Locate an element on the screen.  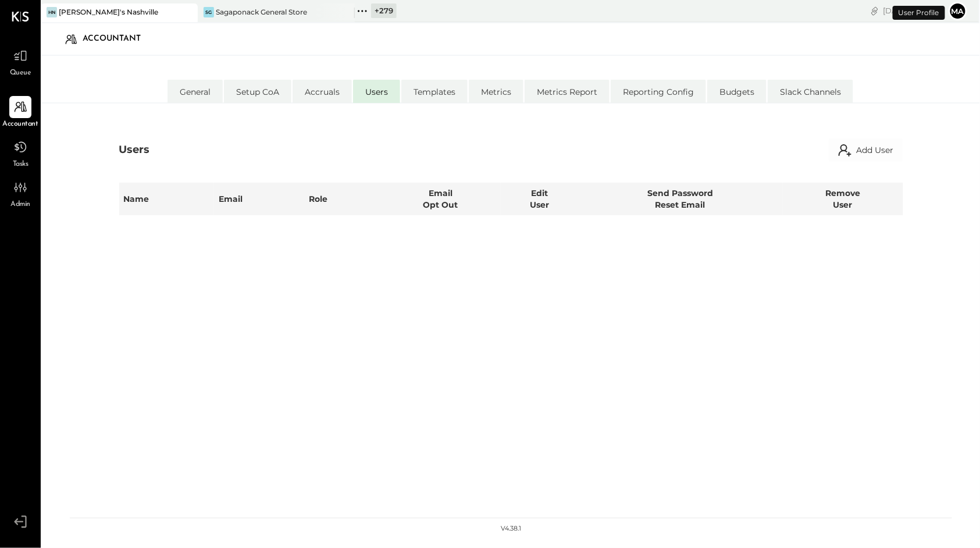
a: Accountant is located at coordinates (20, 112).